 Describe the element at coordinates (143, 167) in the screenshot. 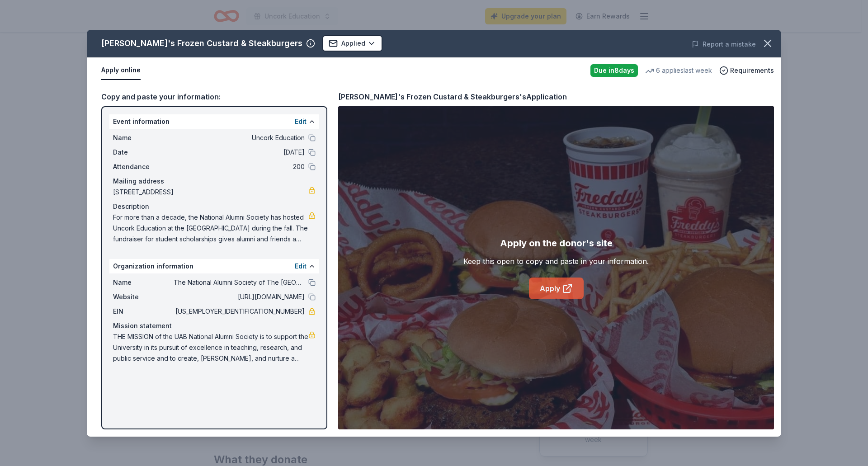

I see `span: Attendance` at that location.